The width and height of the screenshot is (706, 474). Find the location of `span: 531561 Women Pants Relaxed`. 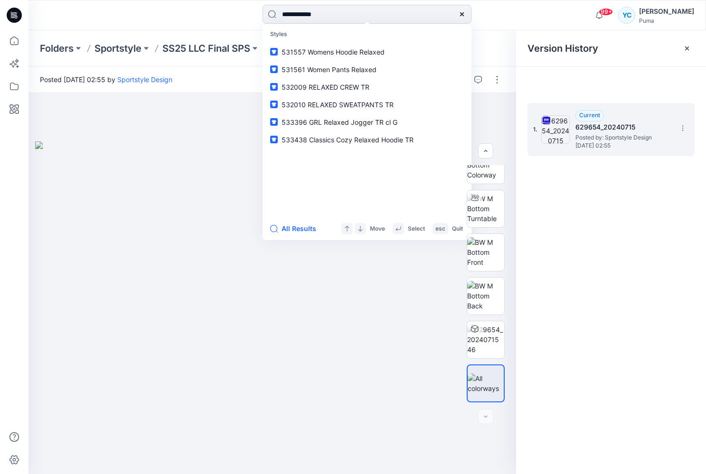

span: 531561 Women Pants Relaxed is located at coordinates (329, 69).